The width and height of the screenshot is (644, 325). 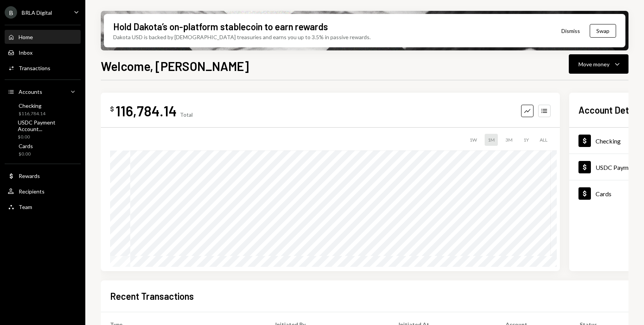 I want to click on div: $116,784.14, so click(x=32, y=114).